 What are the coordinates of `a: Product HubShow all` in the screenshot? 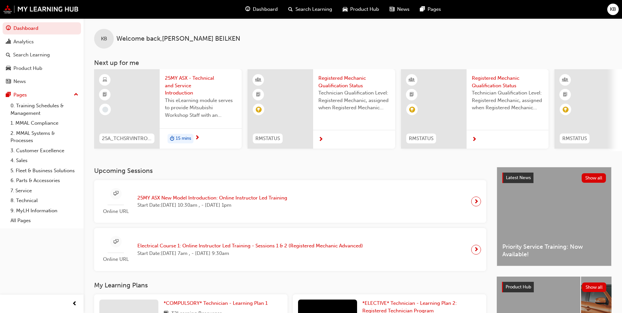 It's located at (554, 287).